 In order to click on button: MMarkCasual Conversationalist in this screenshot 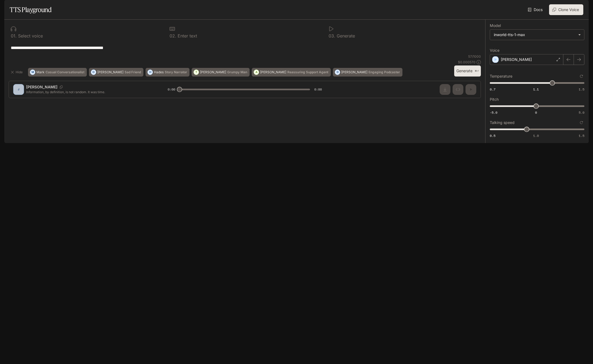, I will do `click(57, 73)`.